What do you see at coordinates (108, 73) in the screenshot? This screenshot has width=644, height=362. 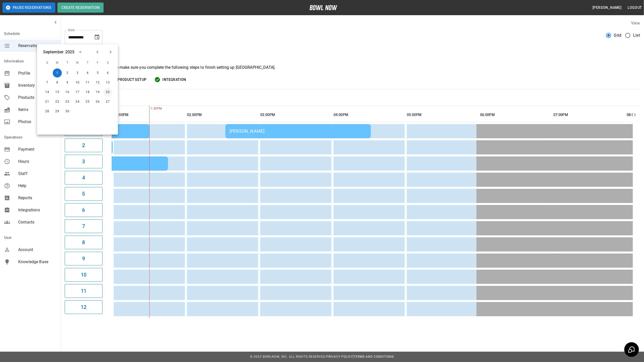 I see `button: Sep 6, 2025` at bounding box center [108, 73].